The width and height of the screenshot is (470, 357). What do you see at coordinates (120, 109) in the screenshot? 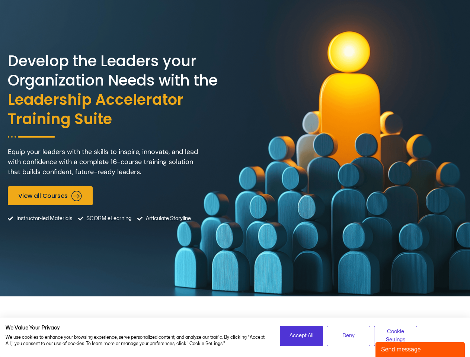
I see `span: Leadership Accelerator Training Suite` at bounding box center [120, 109].